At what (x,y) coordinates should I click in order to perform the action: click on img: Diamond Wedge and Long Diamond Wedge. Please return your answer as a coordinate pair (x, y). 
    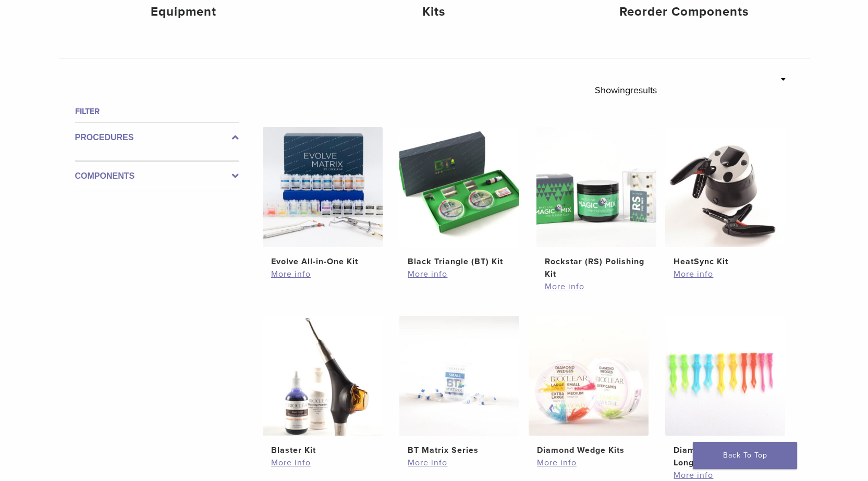
    Looking at the image, I should click on (725, 375).